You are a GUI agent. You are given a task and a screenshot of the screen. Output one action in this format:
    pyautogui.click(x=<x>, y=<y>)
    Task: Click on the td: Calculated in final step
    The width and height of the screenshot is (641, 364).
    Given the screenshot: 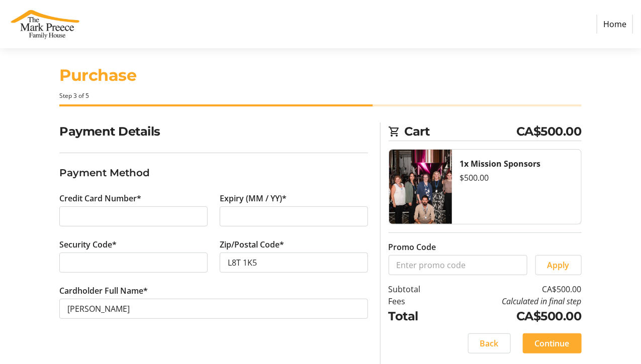 What is the action you would take?
    pyautogui.click(x=512, y=301)
    